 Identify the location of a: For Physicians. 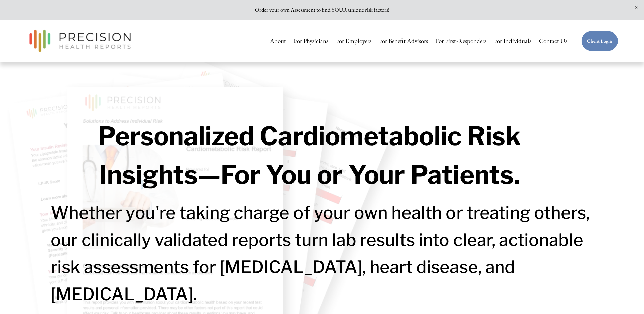
(311, 41).